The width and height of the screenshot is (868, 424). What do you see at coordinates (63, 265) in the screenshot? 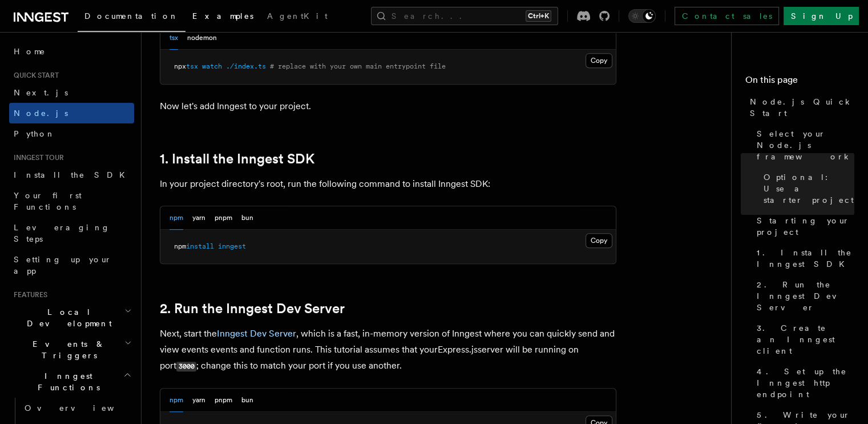
I see `span: Setting up your app` at bounding box center [63, 265].